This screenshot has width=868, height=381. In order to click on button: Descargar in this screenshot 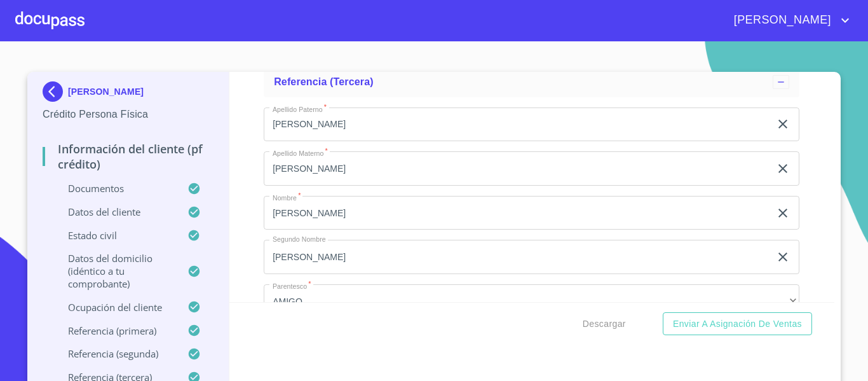, I will do `click(604, 324)`.